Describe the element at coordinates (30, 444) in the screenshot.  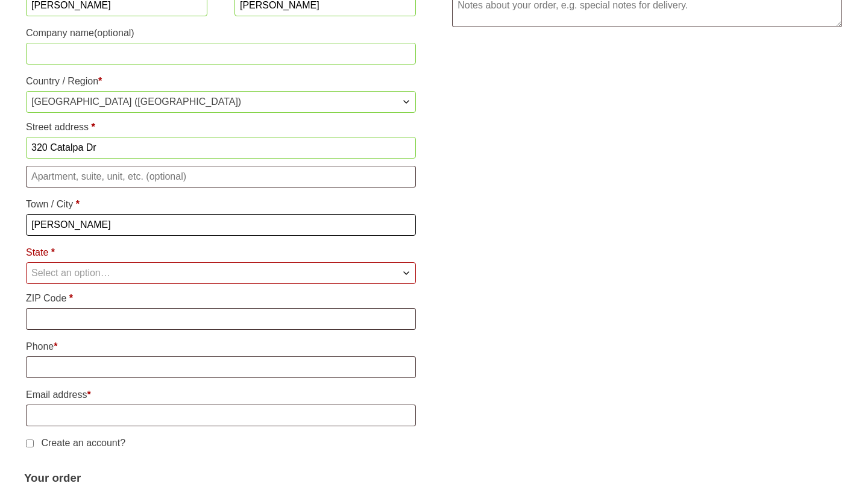
I see `input: Create an account?` at that location.